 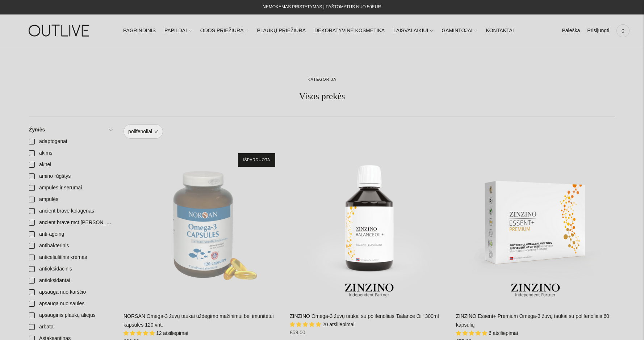 What do you see at coordinates (459, 31) in the screenshot?
I see `a: GAMINTOJAI` at bounding box center [459, 31].